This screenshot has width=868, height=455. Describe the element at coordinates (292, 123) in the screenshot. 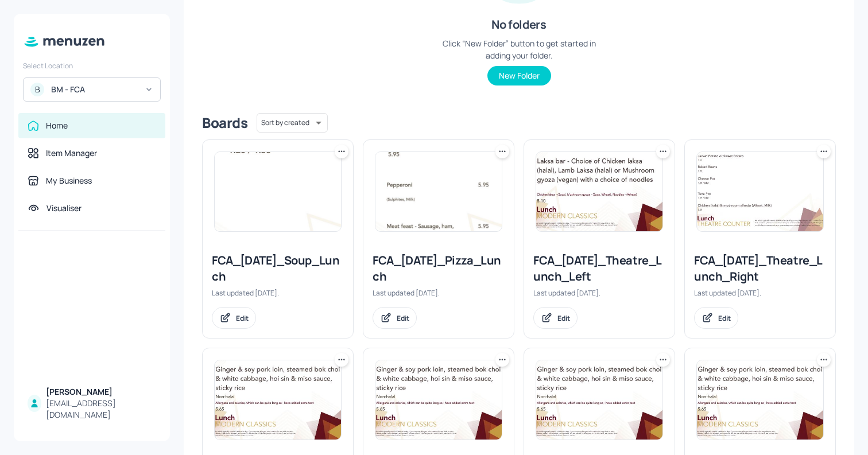

I see `div: Sort by created` at that location.